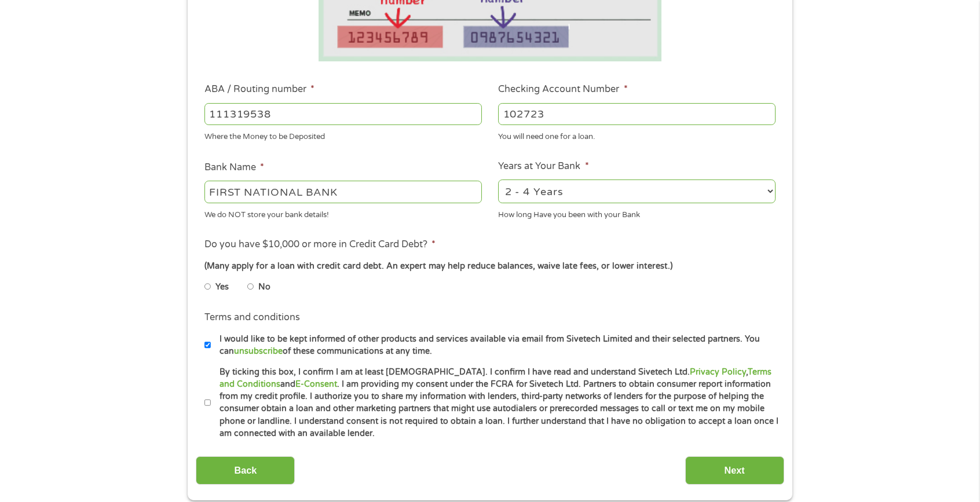  I want to click on div: (Many apply for a loan with credit card debt. An expert may help reduce balances, waive late fees..., so click(490, 267).